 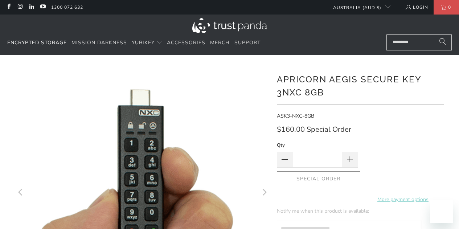 What do you see at coordinates (31, 7) in the screenshot?
I see `a: Trust Panda Australia on LinkedIn` at bounding box center [31, 7].